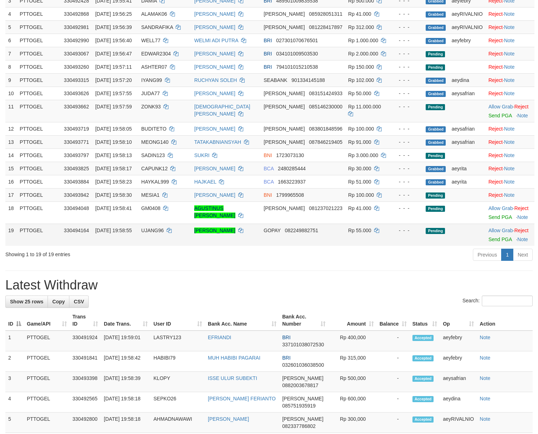 The height and width of the screenshot is (434, 538). Describe the element at coordinates (11, 235) in the screenshot. I see `td: 19` at that location.